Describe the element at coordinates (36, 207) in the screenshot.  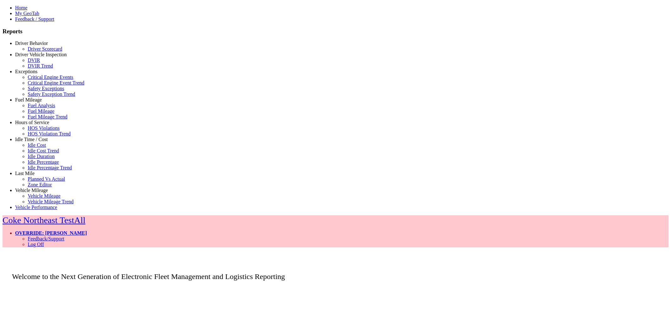
I see `a: Vehicle Performance` at that location.